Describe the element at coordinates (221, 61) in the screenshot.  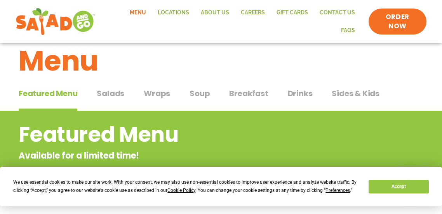
I see `h1: Menu` at that location.